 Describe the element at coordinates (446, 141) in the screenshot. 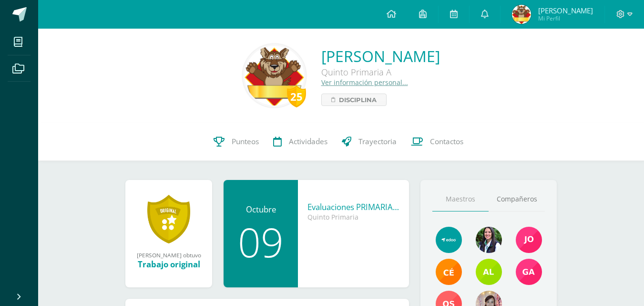

I see `span: Contactos` at that location.